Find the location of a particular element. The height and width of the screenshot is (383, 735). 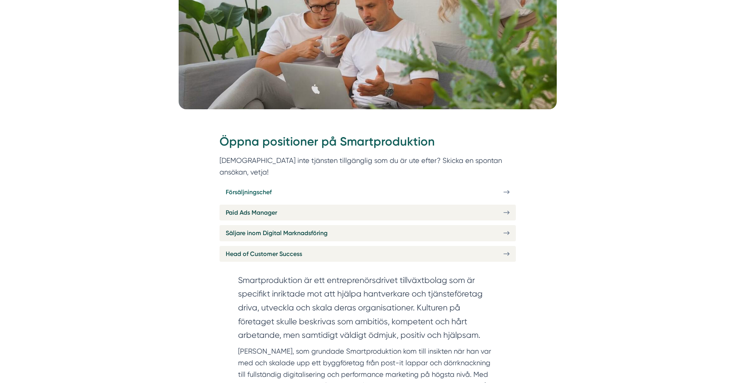

span: Paid Ads Manager is located at coordinates (251, 212).